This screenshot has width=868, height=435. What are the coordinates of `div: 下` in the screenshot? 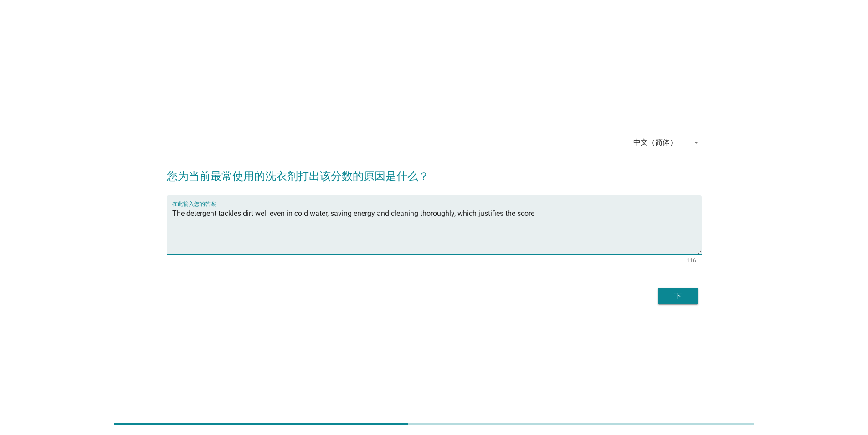 It's located at (678, 296).